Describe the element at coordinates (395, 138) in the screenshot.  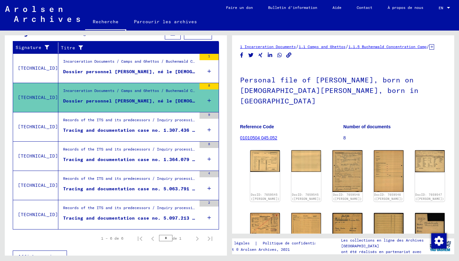
I see `p: 8` at that location.